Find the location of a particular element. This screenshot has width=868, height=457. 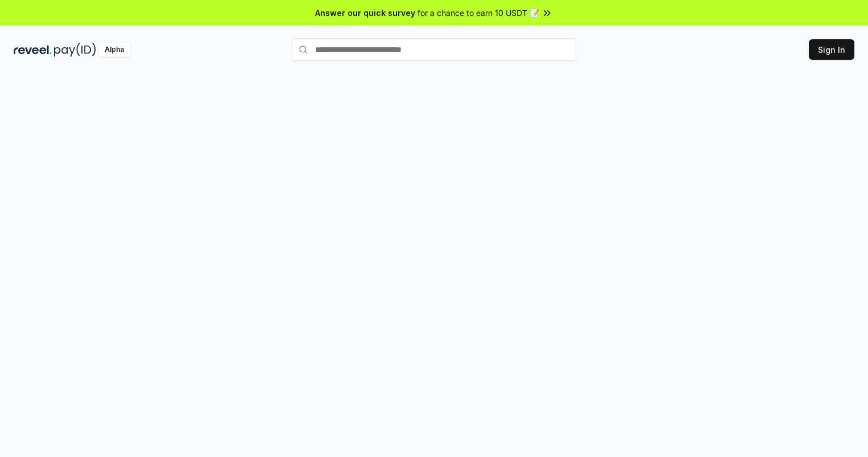

span: for a chance to earn 10 USDT 📝 is located at coordinates (478, 13).